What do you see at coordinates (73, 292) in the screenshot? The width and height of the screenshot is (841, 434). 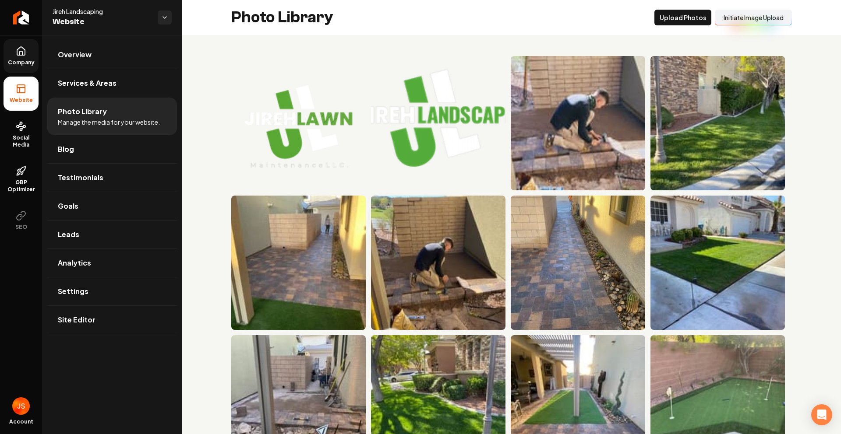 I see `span: Settings` at bounding box center [73, 292].